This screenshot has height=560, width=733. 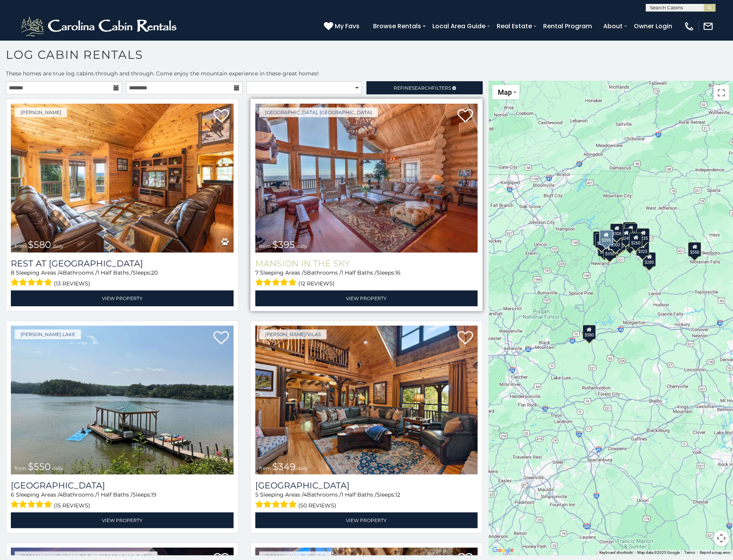 I want to click on div: $255, so click(x=631, y=231).